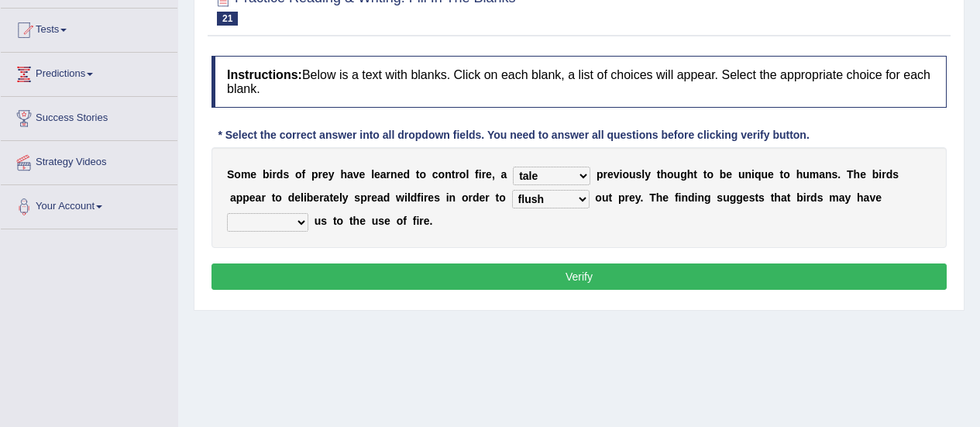  Describe the element at coordinates (227, 18) in the screenshot. I see `span: 21` at that location.